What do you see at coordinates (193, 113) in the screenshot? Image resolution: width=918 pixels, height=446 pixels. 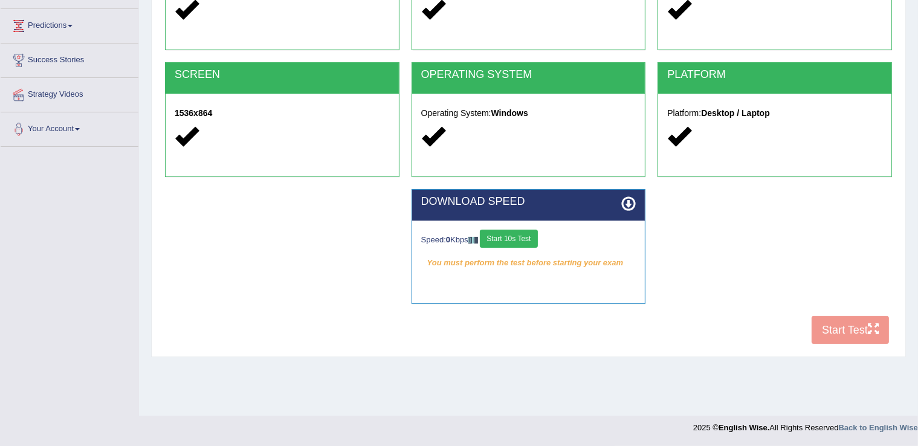 I see `strong: 1536x864` at bounding box center [193, 113].